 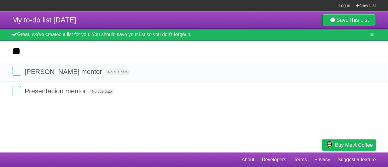 I want to click on span: Buy me a coffee, so click(x=354, y=145).